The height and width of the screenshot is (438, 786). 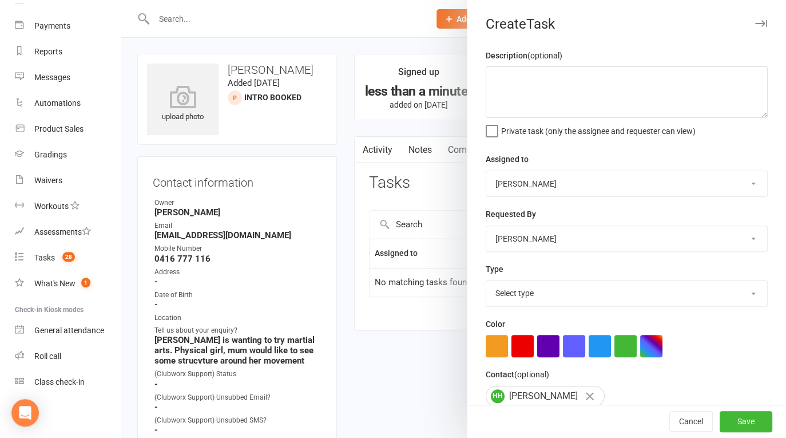 I want to click on label: Requested By, so click(x=511, y=214).